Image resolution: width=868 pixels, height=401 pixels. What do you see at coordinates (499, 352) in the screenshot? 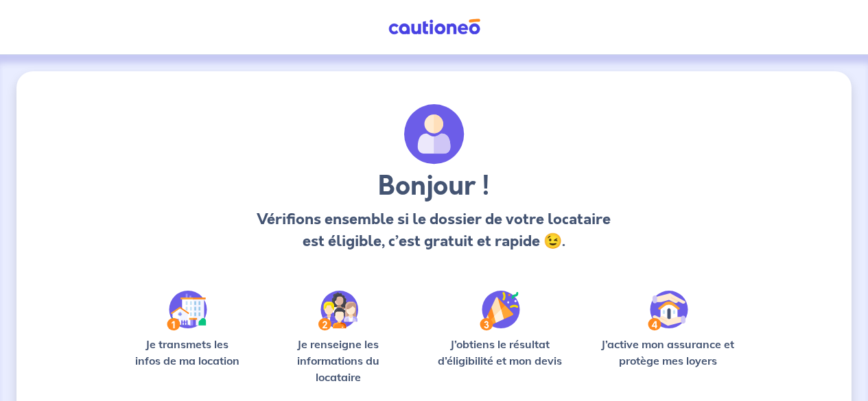
I see `p: J’obtiens le résultat d’éligibilité et mon devis` at bounding box center [499, 352].